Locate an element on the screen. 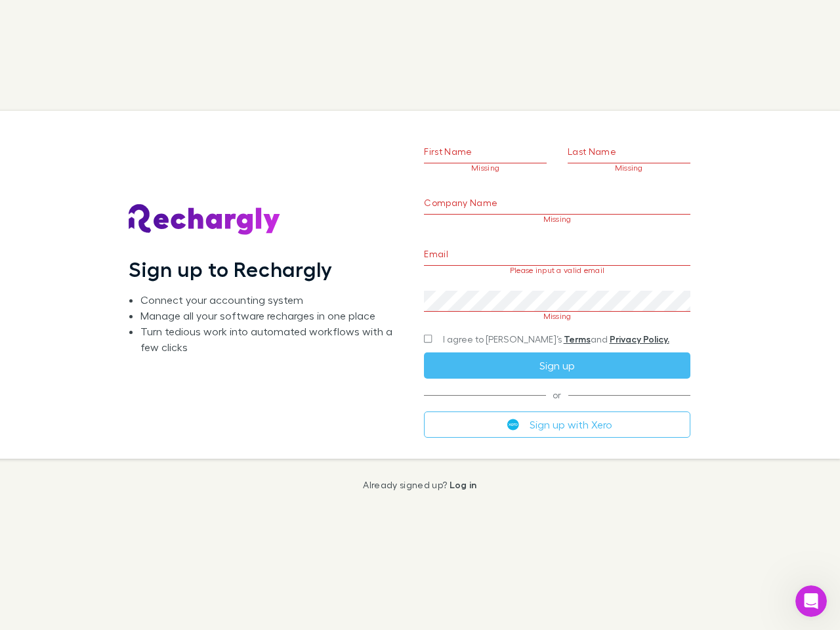 This screenshot has height=630, width=840. p: Already signed up? is located at coordinates (420, 485).